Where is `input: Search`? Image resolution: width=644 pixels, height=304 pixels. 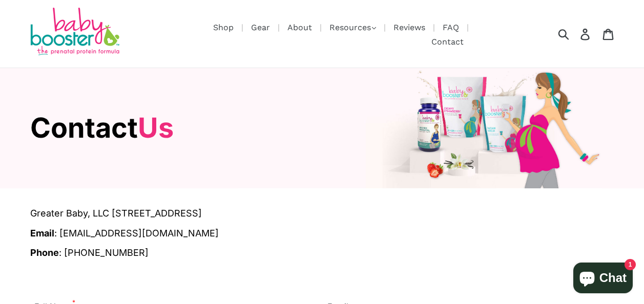 input: Search is located at coordinates (576, 34).